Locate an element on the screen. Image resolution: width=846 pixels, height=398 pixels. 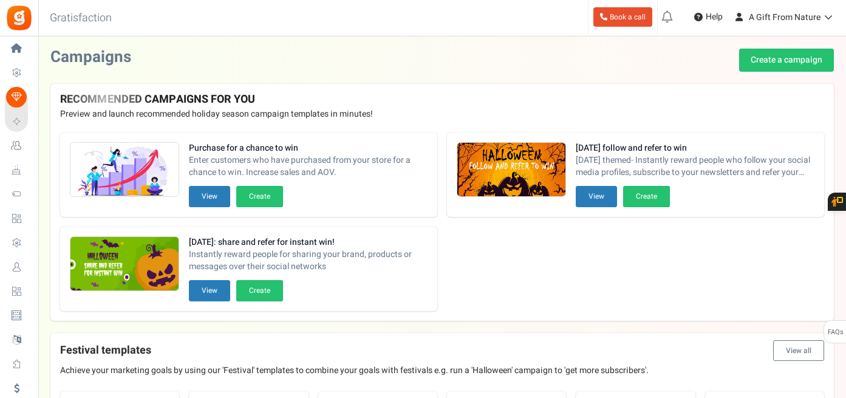
p: Preview and launch recommended holiday season campaign templates in minutes! is located at coordinates (442, 114).